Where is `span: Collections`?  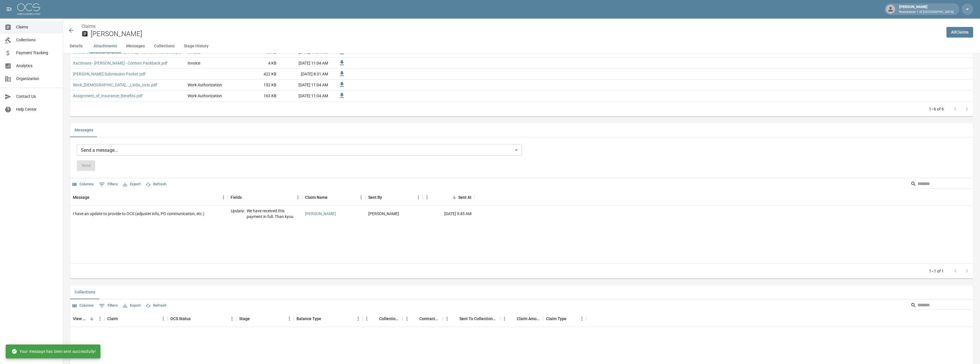 span: Collections is located at coordinates (37, 40).